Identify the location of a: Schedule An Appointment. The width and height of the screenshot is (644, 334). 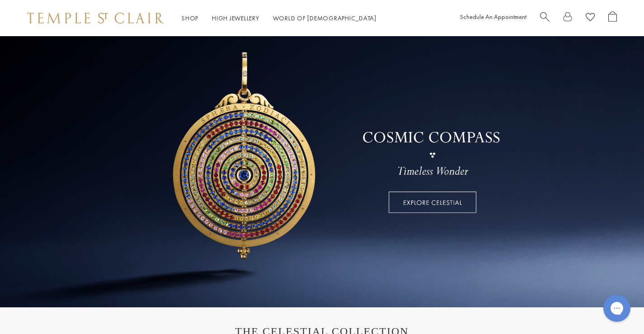
(493, 17).